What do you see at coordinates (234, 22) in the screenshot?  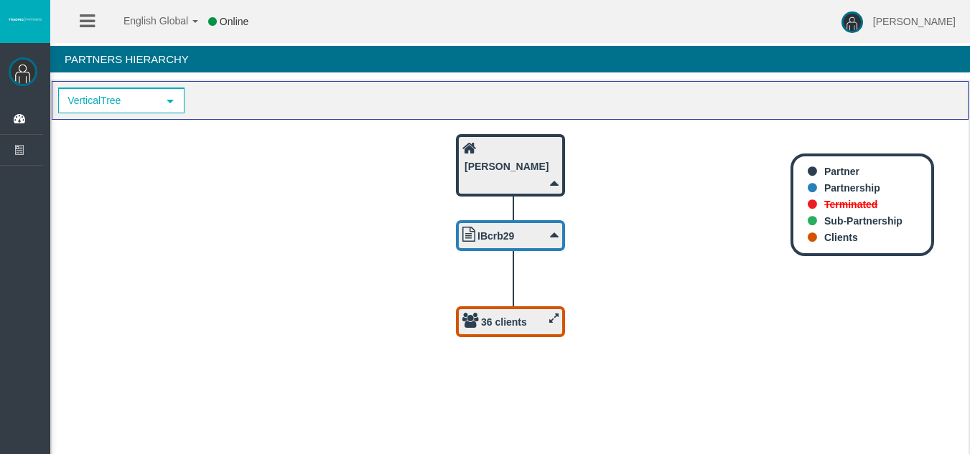 I see `span: Online` at bounding box center [234, 22].